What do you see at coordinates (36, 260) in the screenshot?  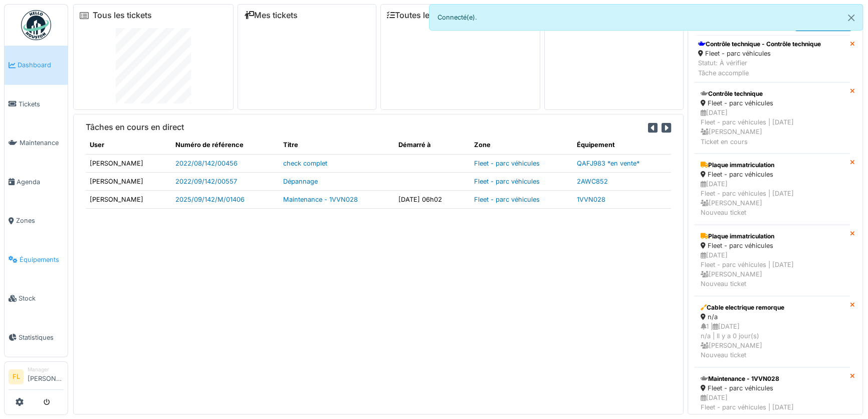 I see `a: Équipements` at bounding box center [36, 260].